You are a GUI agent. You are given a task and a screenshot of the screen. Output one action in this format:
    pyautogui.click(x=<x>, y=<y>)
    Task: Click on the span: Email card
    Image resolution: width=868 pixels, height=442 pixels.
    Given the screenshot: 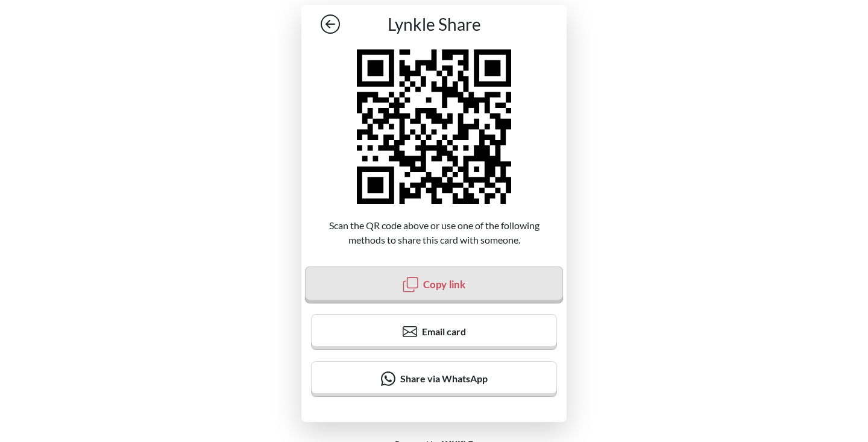 What is the action you would take?
    pyautogui.click(x=444, y=331)
    